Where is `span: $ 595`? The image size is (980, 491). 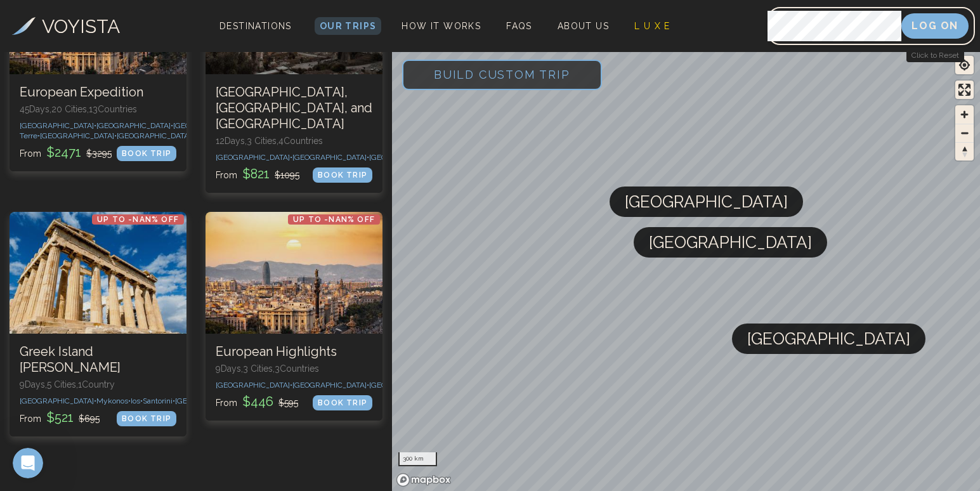
span: $ 595 is located at coordinates (288, 403).